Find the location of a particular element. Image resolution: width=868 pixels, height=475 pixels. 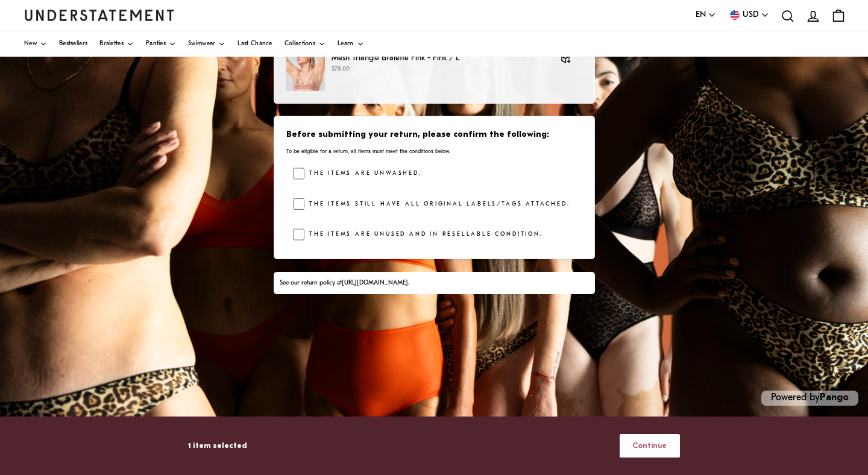

span: USD is located at coordinates (751, 15).